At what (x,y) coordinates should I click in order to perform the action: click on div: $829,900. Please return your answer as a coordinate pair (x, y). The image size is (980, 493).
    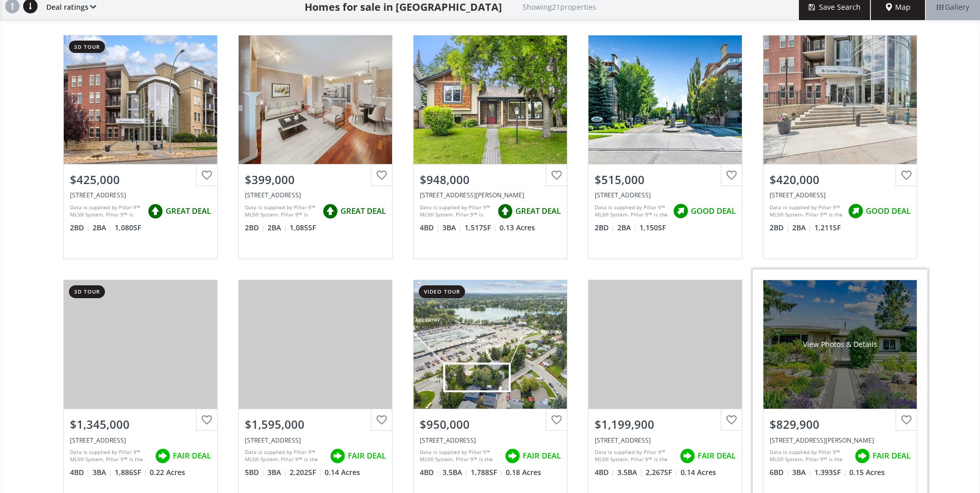
    Looking at the image, I should click on (840, 424).